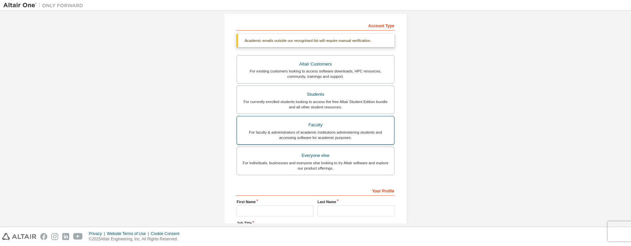  I want to click on div: Students, so click(315, 94).